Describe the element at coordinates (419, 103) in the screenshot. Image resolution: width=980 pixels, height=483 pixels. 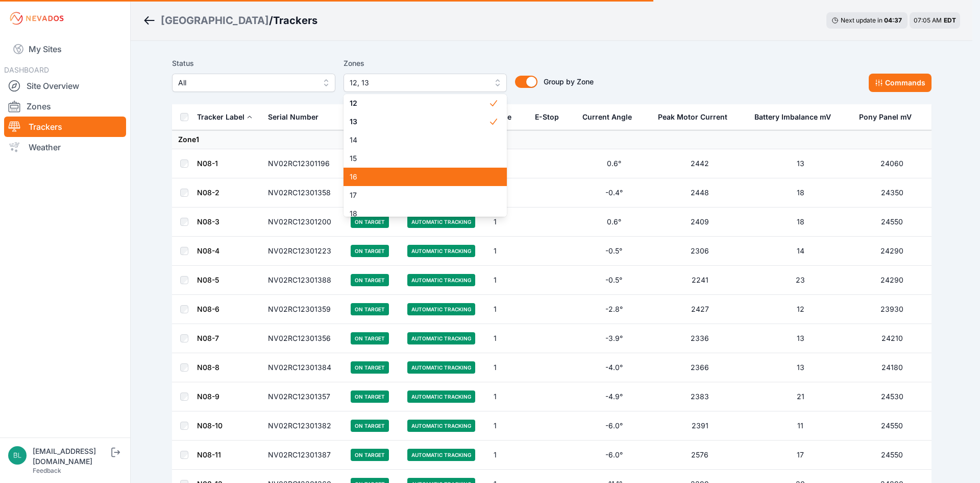
I see `span: 12` at that location.